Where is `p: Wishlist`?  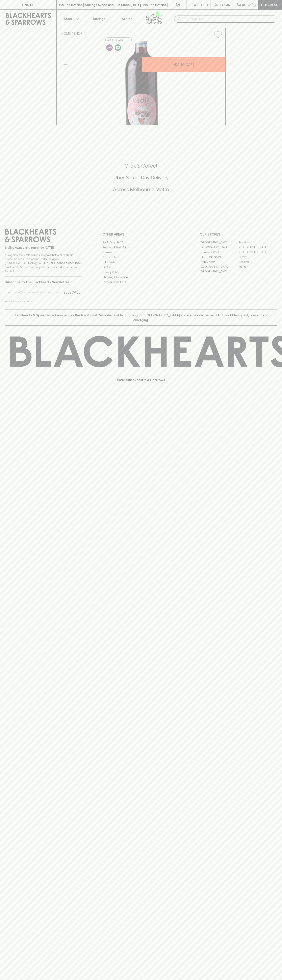
p: Wishlist is located at coordinates (201, 5).